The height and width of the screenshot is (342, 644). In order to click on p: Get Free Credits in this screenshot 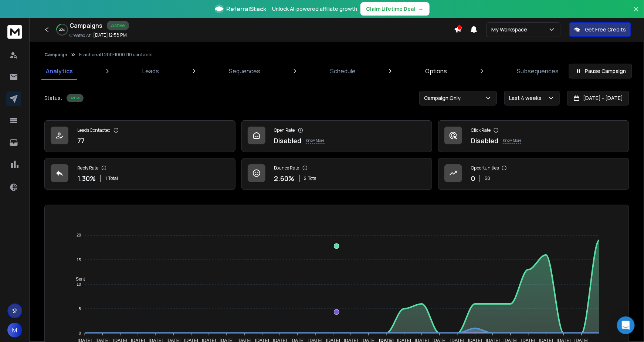, I will do `click(605, 30)`.